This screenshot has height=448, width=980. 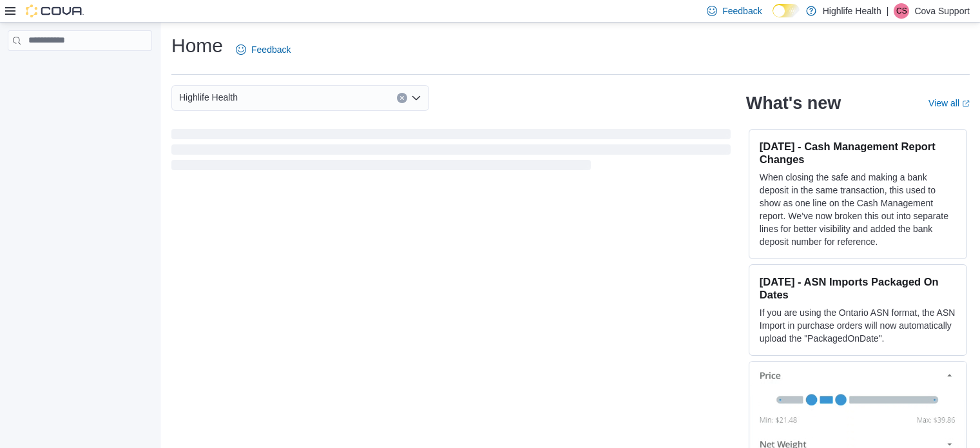 I want to click on p: When closing the safe and making a bank deposit in the same transaction, this used to show as one..., so click(x=858, y=209).